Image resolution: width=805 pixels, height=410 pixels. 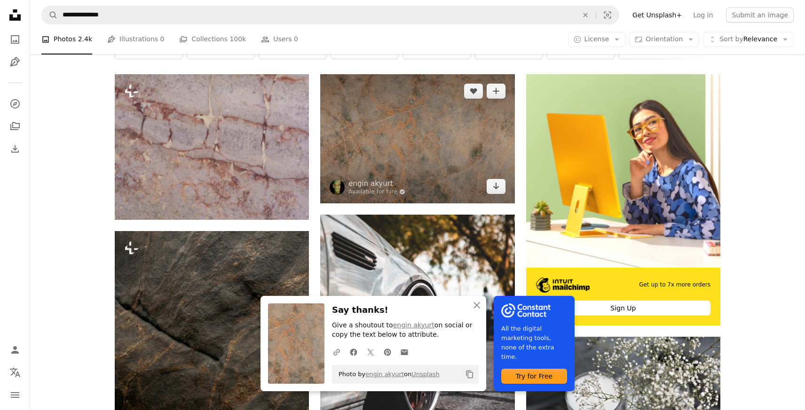 What do you see at coordinates (425, 374) in the screenshot?
I see `a: Unsplash` at bounding box center [425, 374].